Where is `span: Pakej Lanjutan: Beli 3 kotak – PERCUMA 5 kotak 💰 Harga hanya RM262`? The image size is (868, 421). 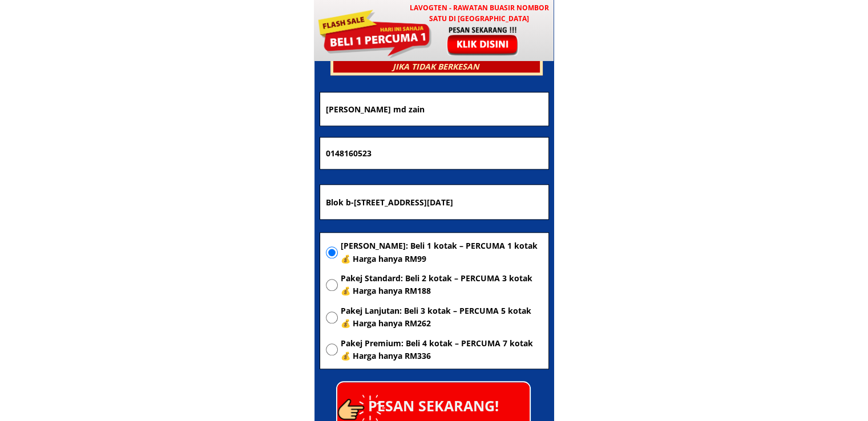
span: Pakej Lanjutan: Beli 3 kotak – PERCUMA 5 kotak 💰 Harga hanya RM262 is located at coordinates (441, 318).